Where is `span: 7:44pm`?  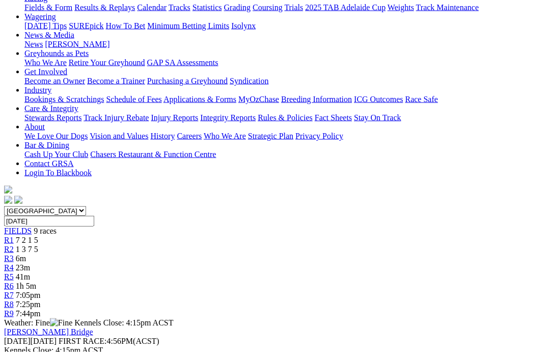 span: 7:44pm is located at coordinates (28, 313).